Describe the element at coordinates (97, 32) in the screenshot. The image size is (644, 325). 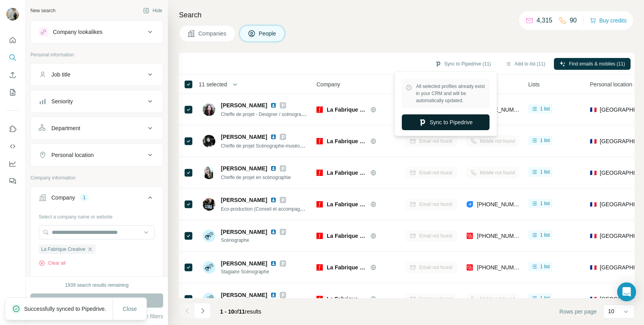
I see `button: Company lookalikes` at that location.